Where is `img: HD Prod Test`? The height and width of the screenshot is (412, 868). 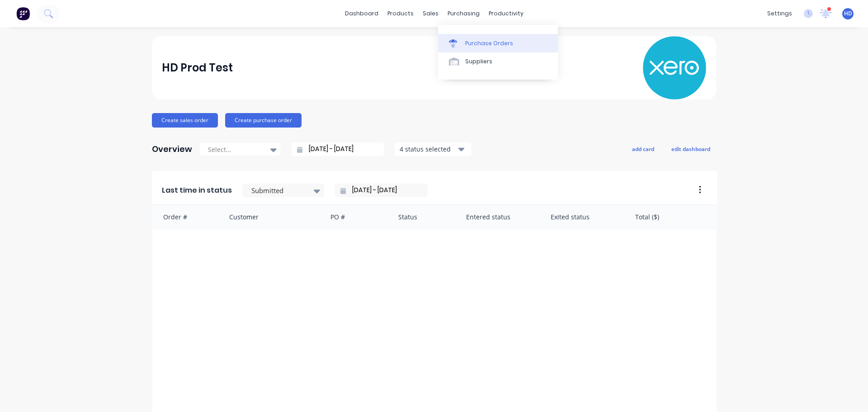
img: HD Prod Test is located at coordinates (674, 68).